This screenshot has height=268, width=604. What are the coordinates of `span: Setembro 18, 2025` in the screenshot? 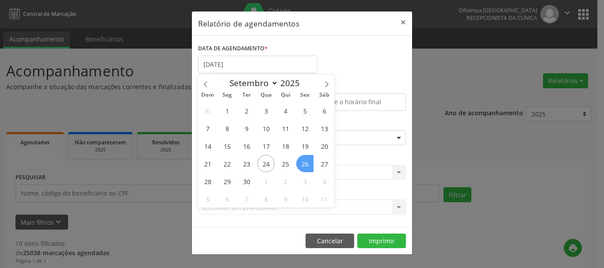 It's located at (285, 146).